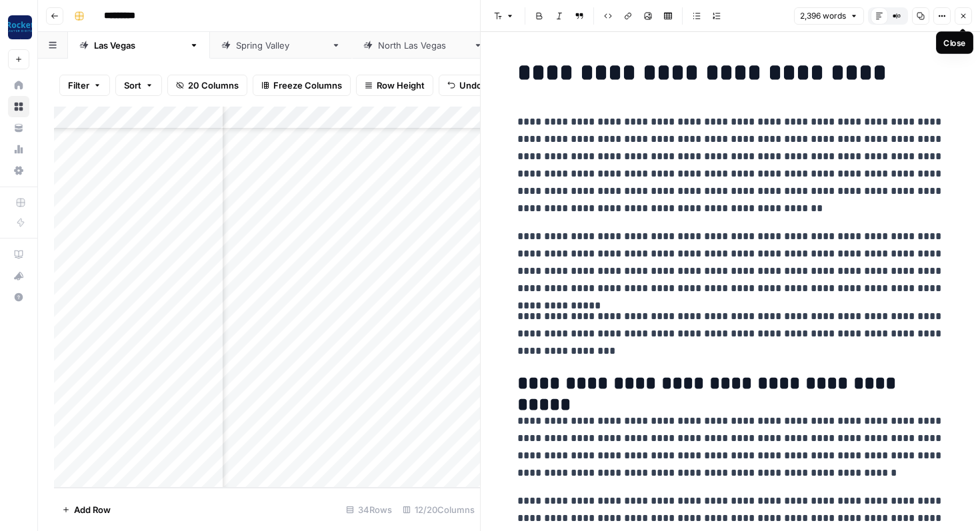  I want to click on button: Add Row, so click(86, 509).